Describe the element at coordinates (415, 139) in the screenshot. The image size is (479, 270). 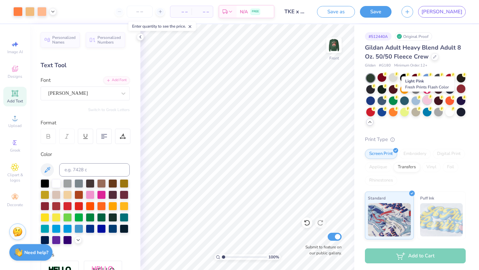
I see `div: Print Type` at that location.